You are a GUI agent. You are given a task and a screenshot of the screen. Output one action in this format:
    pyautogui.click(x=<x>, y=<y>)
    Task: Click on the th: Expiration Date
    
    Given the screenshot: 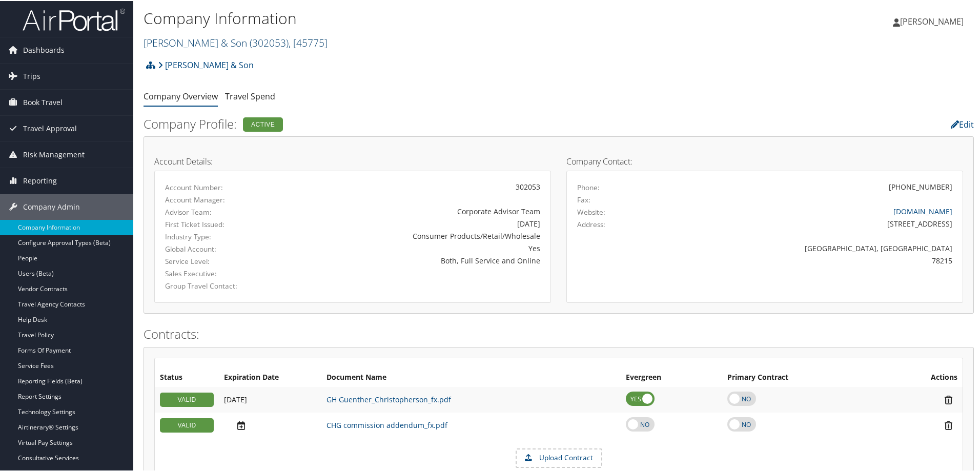 What is the action you would take?
    pyautogui.click(x=270, y=377)
    